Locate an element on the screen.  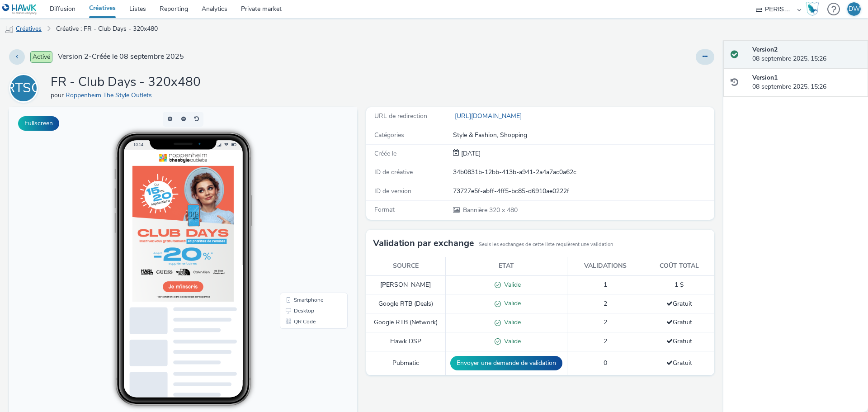
td: Hawk DSP is located at coordinates (405, 342).